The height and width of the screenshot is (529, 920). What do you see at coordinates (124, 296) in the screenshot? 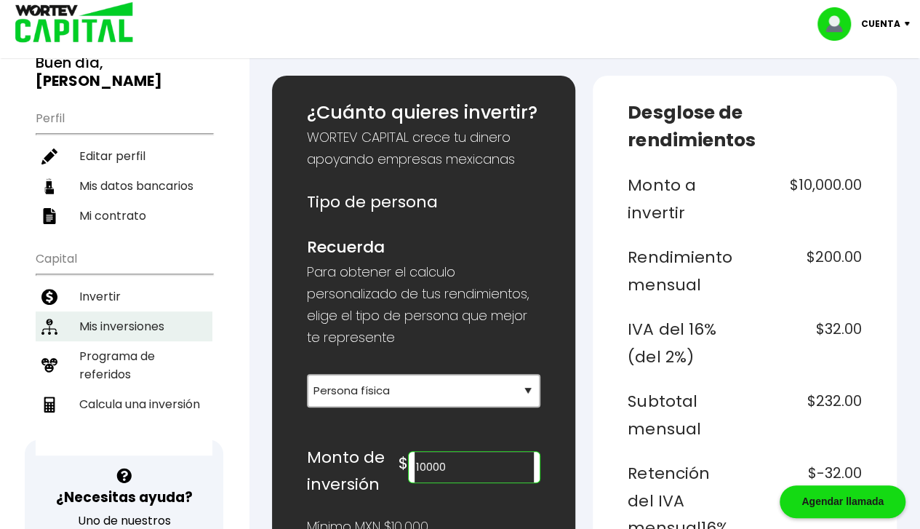
I see `a: Invertir` at bounding box center [124, 296].